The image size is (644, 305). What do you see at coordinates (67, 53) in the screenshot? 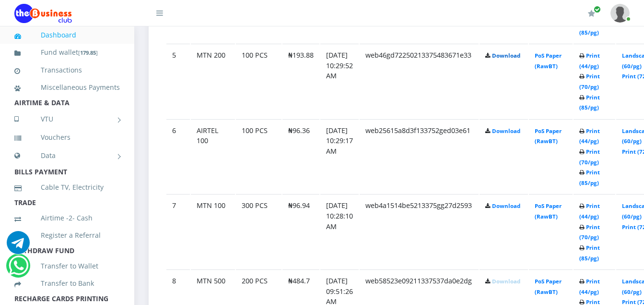
I see `a: Fund wallet[179.85]` at bounding box center [67, 53].